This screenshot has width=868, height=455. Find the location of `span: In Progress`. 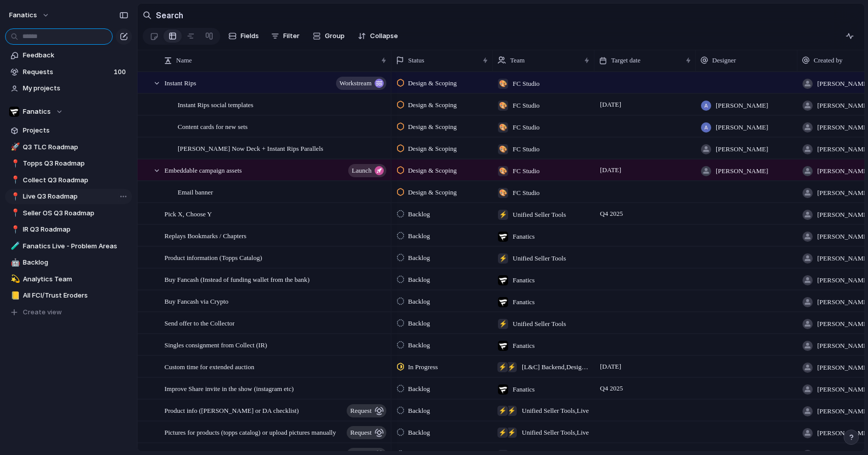

span: In Progress is located at coordinates (423, 367).